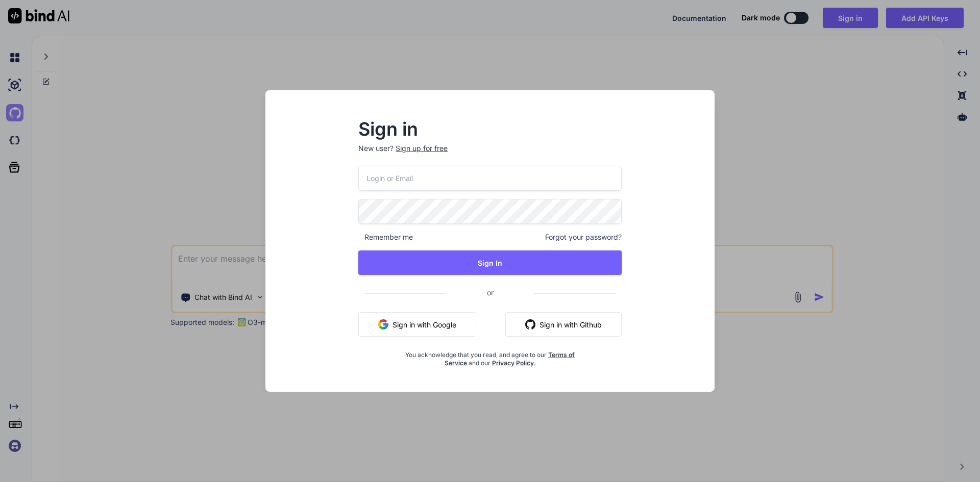 This screenshot has width=980, height=482. Describe the element at coordinates (510, 359) in the screenshot. I see `a: Terms of Service` at that location.